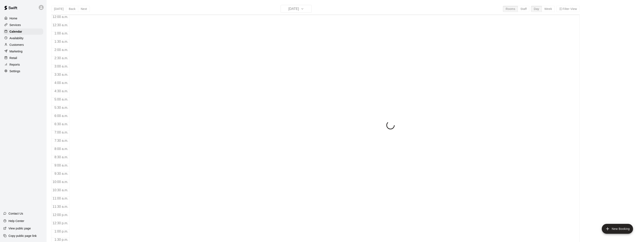 The image size is (644, 242). What do you see at coordinates (61, 174) in the screenshot?
I see `span: 9:30 a.m.` at bounding box center [61, 174].